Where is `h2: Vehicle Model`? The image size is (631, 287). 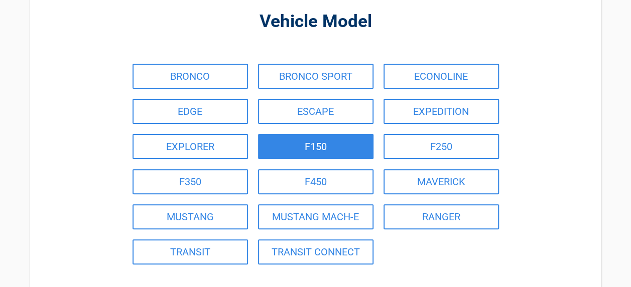
h2: Vehicle Model is located at coordinates (316, 22).